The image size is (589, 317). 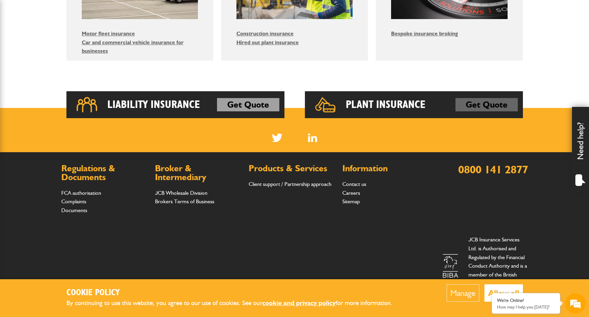 I want to click on a: Bespoke insurance broking, so click(x=424, y=33).